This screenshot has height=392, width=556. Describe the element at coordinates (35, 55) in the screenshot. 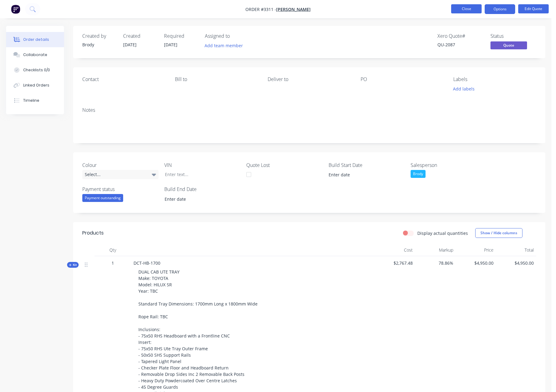

I see `div: Collaborate` at that location.